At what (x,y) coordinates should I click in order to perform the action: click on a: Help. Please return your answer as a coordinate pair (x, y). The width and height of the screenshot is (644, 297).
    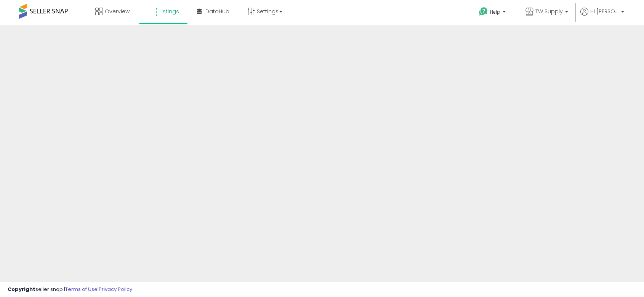
    Looking at the image, I should click on (493, 13).